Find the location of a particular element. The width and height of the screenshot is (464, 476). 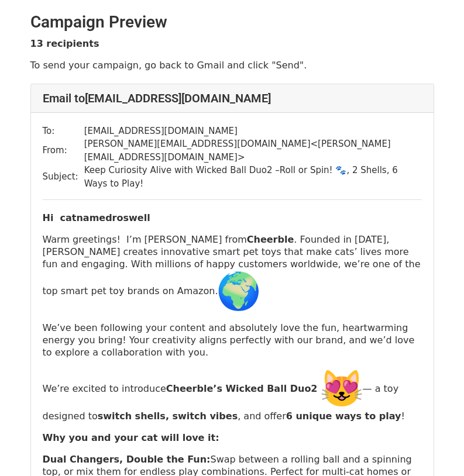

strong: Dual Changers, Double the Fun: is located at coordinates (127, 459).